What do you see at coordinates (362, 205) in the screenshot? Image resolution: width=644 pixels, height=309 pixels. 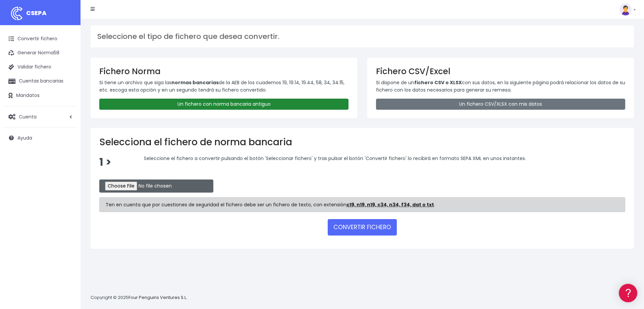 I see `div: Ten en cuenta que por cuestiones de seguridad el fichero debe ser un fichero de texto, con extens...` at bounding box center [362, 205].